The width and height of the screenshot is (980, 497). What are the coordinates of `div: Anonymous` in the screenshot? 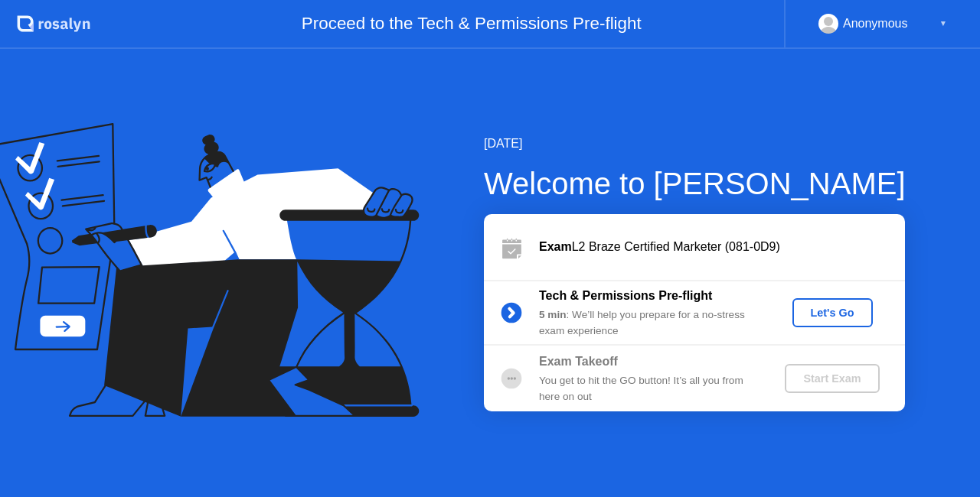 It's located at (874, 24).